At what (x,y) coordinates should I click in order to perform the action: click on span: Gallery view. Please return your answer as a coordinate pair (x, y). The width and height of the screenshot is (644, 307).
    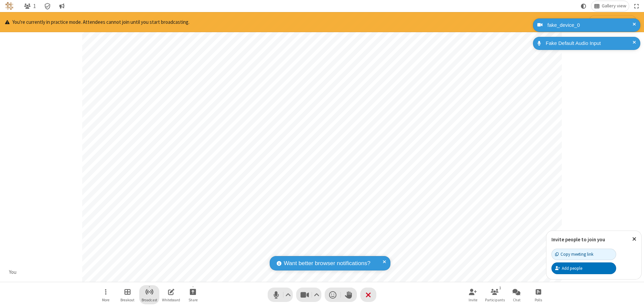
    Looking at the image, I should click on (614, 6).